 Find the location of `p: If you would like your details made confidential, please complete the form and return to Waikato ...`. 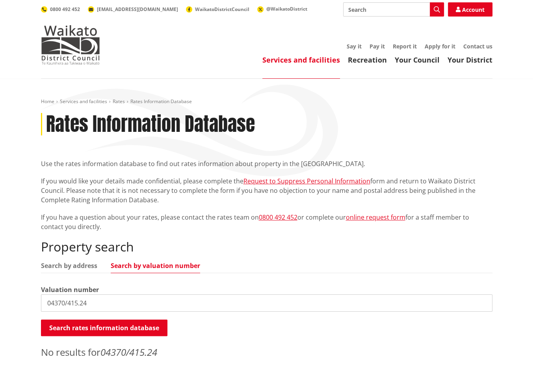

p: If you would like your details made confidential, please complete the form and return to Waikato ... is located at coordinates (266, 191).